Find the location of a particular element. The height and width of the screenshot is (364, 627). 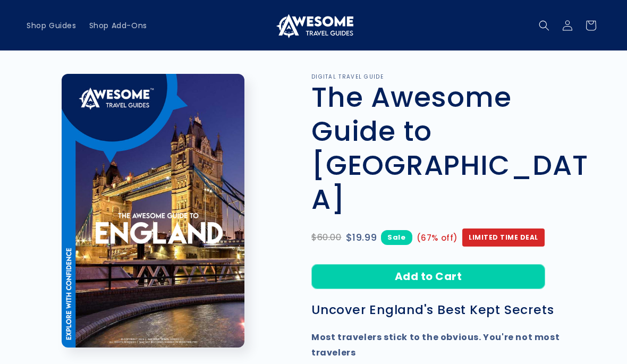

p: DIGITAL TRAVEL GUIDE is located at coordinates (456, 77).